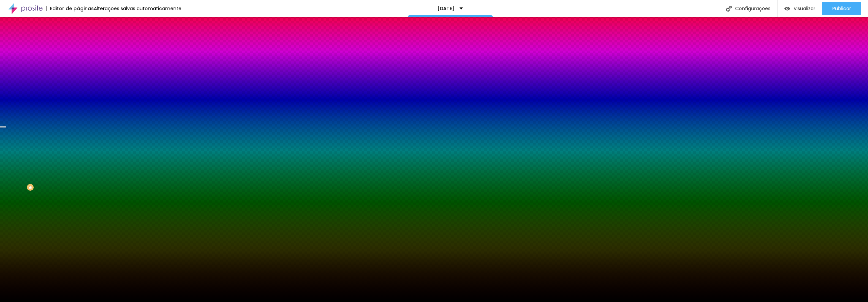  I want to click on img: Icone, so click(728, 9).